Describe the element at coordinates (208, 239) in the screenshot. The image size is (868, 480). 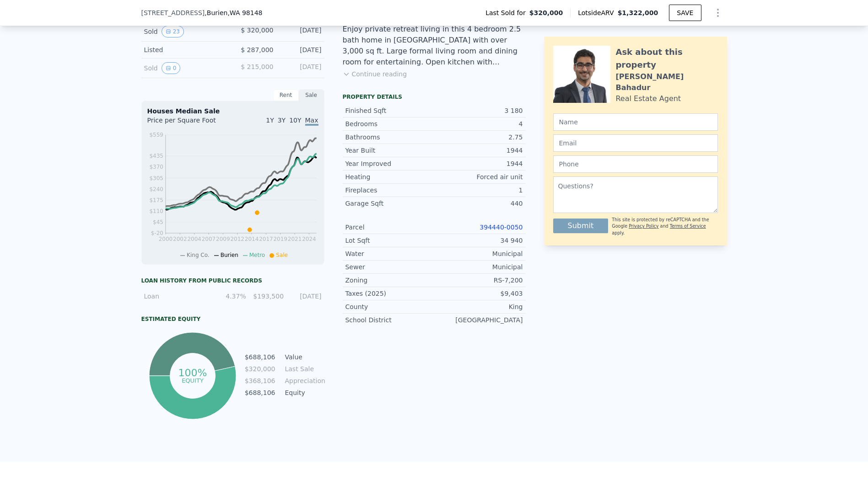
I see `tspan: 2007` at that location.